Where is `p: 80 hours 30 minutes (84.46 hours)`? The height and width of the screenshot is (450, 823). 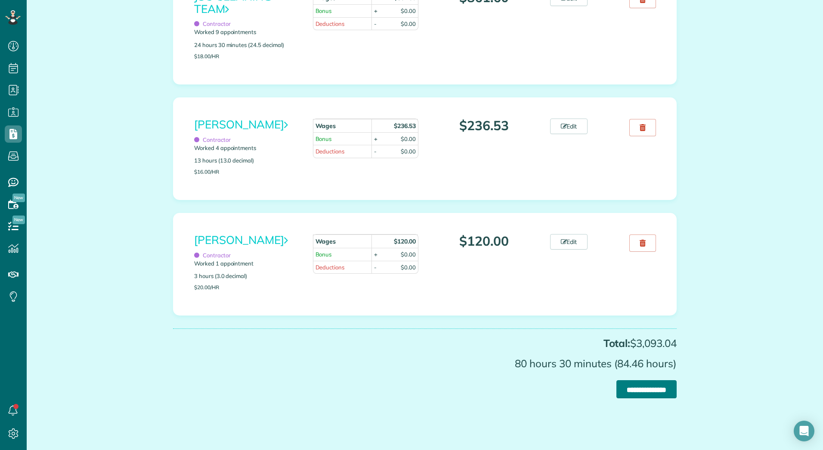 p: 80 hours 30 minutes (84.46 hours) is located at coordinates (425, 363).